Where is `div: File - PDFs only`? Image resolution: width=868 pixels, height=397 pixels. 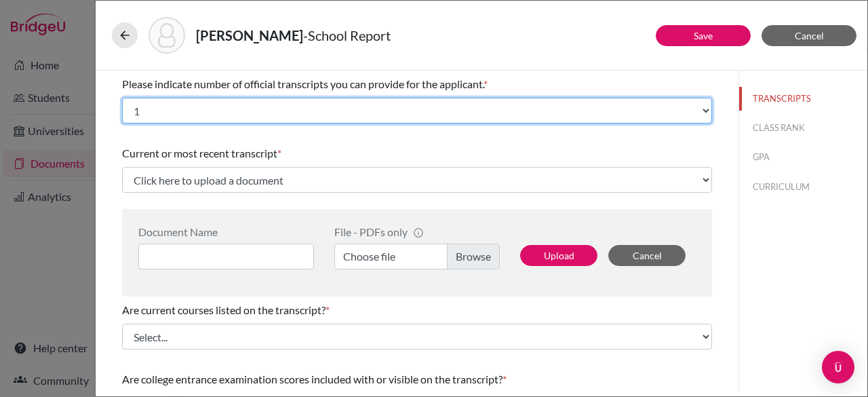
div: File - PDFs only is located at coordinates (417, 231).